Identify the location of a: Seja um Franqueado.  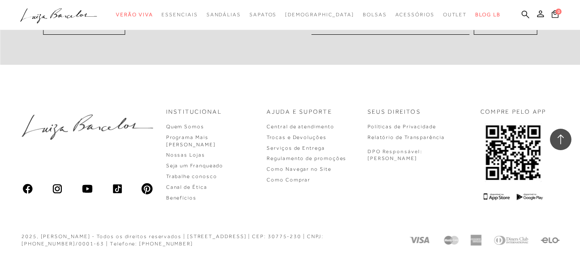
(195, 166).